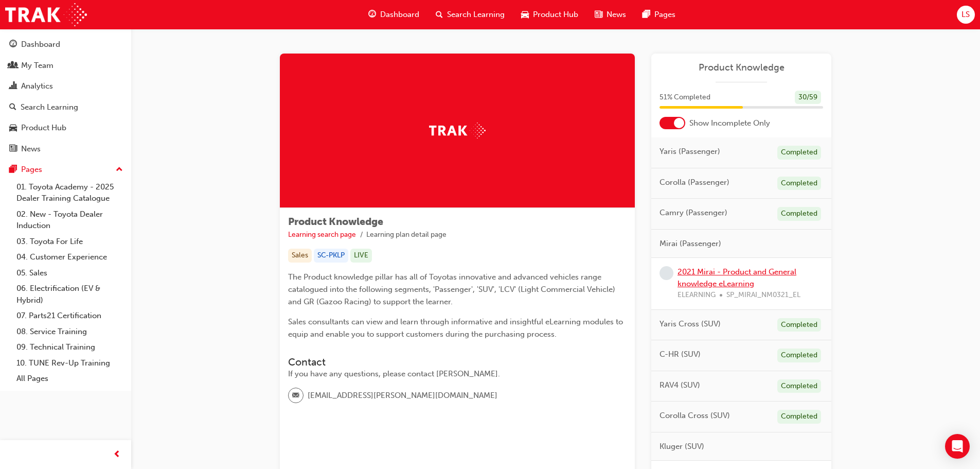 This screenshot has width=980, height=469. What do you see at coordinates (300, 256) in the screenshot?
I see `div: Sales` at bounding box center [300, 256].